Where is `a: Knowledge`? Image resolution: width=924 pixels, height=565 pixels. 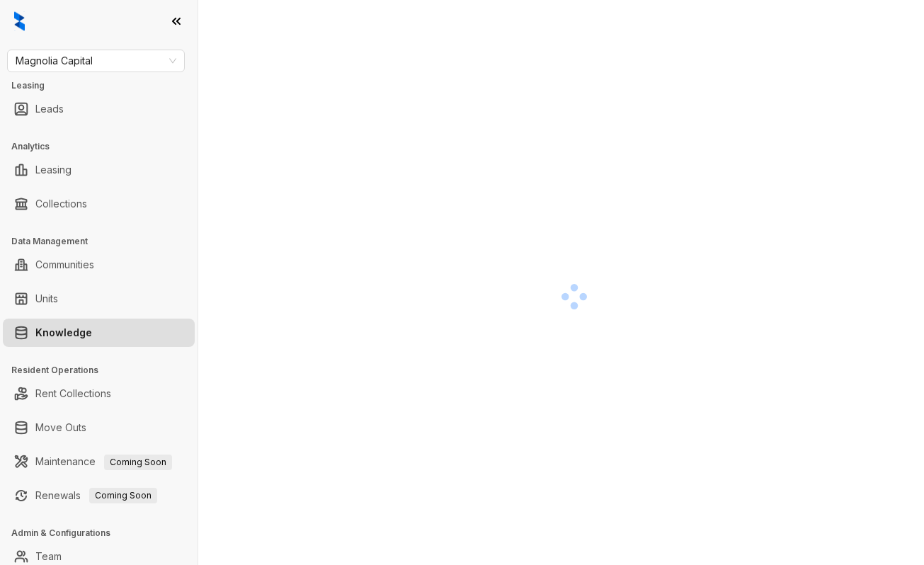
a: Knowledge is located at coordinates (64, 333).